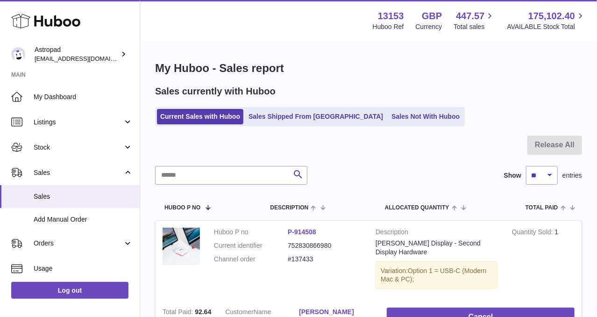 The image size is (597, 317). What do you see at coordinates (77, 54) in the screenshot?
I see `div: Astropad` at bounding box center [77, 54].